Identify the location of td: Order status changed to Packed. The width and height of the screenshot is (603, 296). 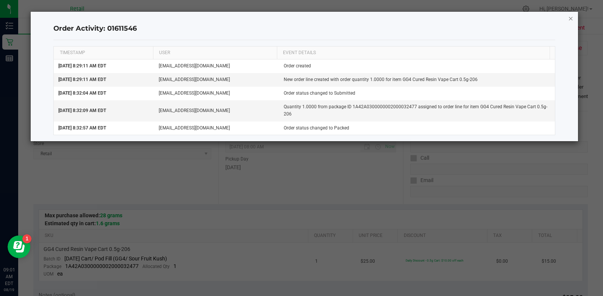
(417, 128).